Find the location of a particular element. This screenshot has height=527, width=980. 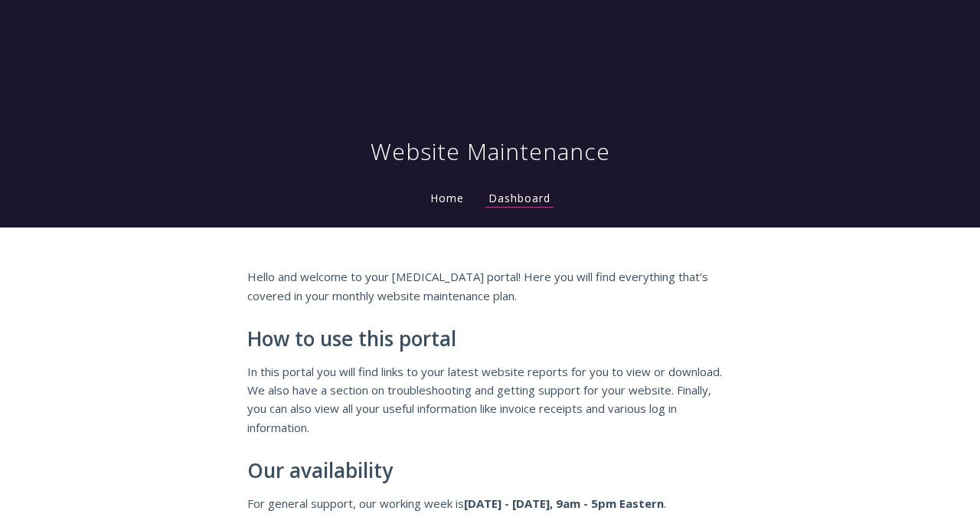

a: Home is located at coordinates (447, 198).